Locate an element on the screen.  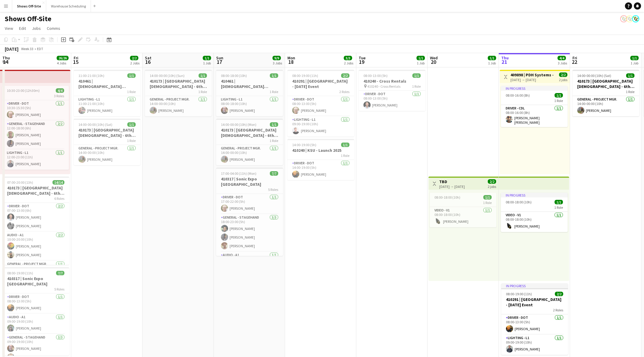
span: 15 is located at coordinates (75, 62).